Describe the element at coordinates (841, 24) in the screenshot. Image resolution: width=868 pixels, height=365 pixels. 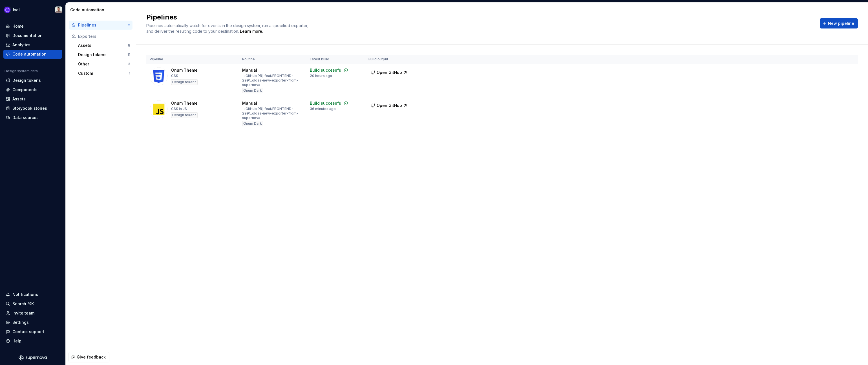
I see `span: New pipeline` at that location.